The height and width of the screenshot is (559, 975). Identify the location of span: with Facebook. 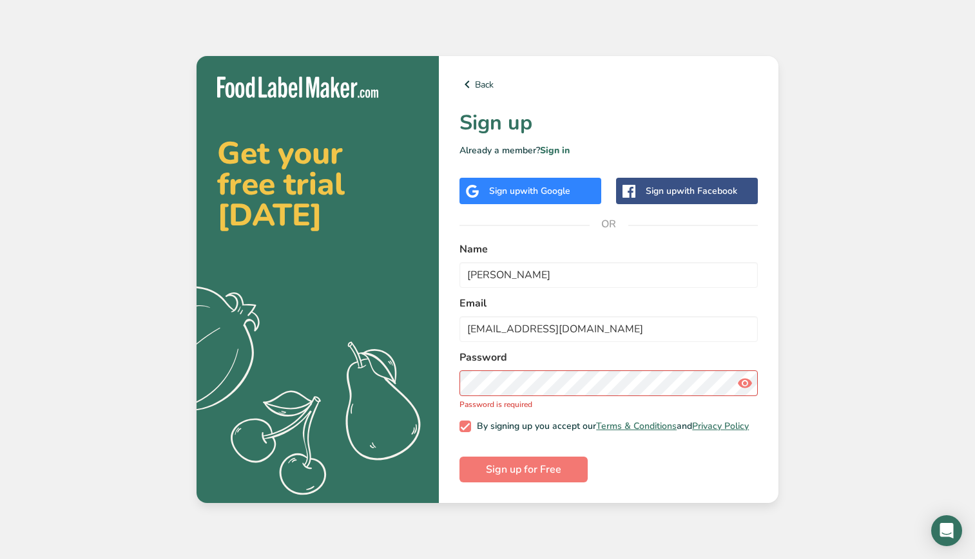
(707, 191).